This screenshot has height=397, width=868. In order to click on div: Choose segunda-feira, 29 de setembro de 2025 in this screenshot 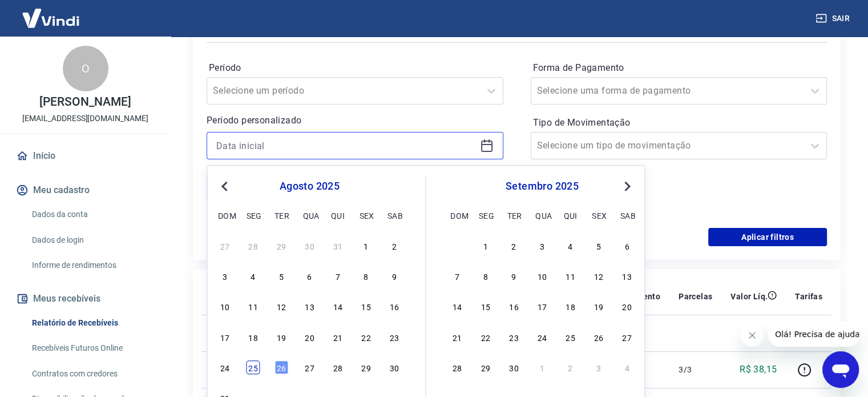, I will do `click(486, 367)`.